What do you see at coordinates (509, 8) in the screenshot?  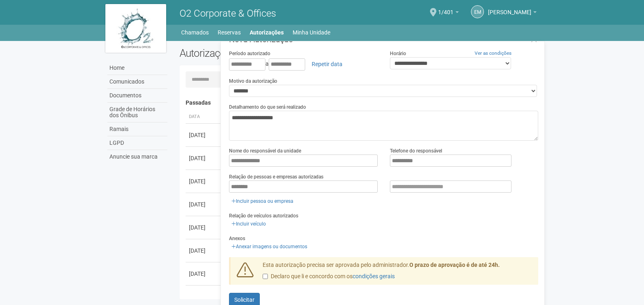 I see `span: Eloisa Mazoni Guntzel` at bounding box center [509, 8].